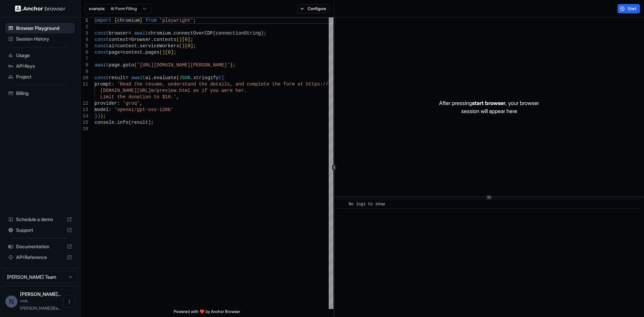 This screenshot has width=644, height=317. What do you see at coordinates (489, 103) in the screenshot?
I see `span: start browser` at bounding box center [489, 103].